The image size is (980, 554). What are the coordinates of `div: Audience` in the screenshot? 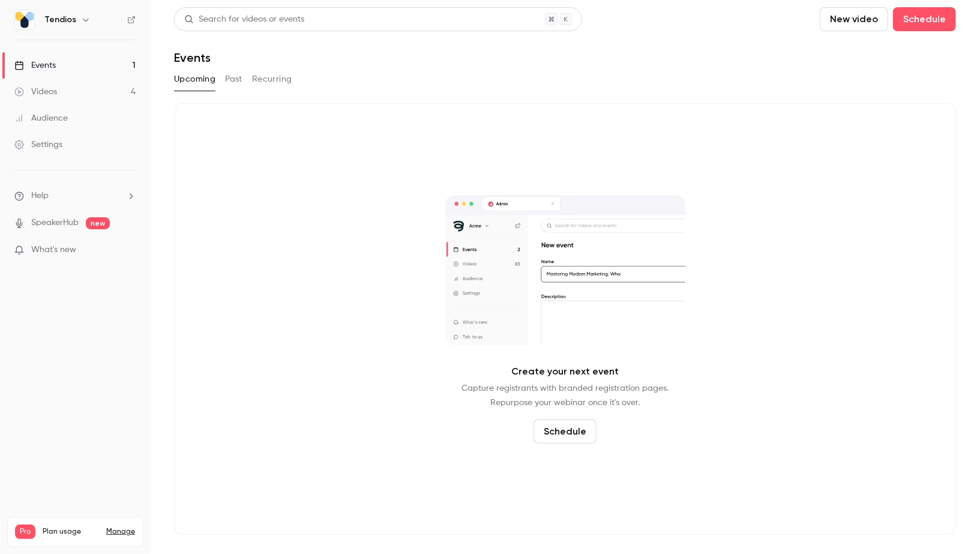 It's located at (40, 118).